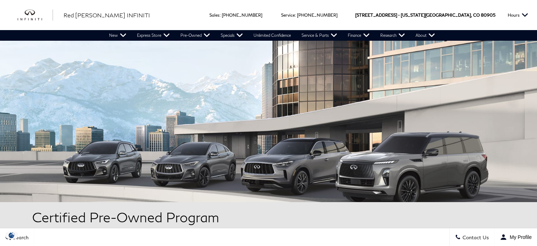 The image size is (537, 246). Describe the element at coordinates (12, 235) in the screenshot. I see `img: Opt-Out Icon` at that location.